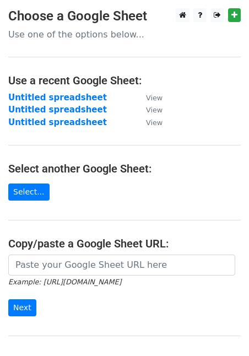 The width and height of the screenshot is (249, 356). Describe the element at coordinates (22, 307) in the screenshot. I see `input: Next` at that location.